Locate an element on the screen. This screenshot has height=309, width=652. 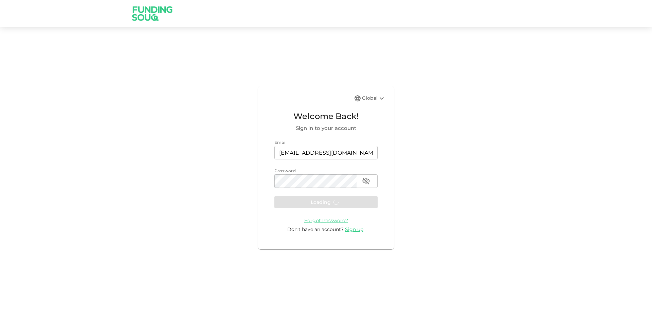
div: email is located at coordinates (326, 153).